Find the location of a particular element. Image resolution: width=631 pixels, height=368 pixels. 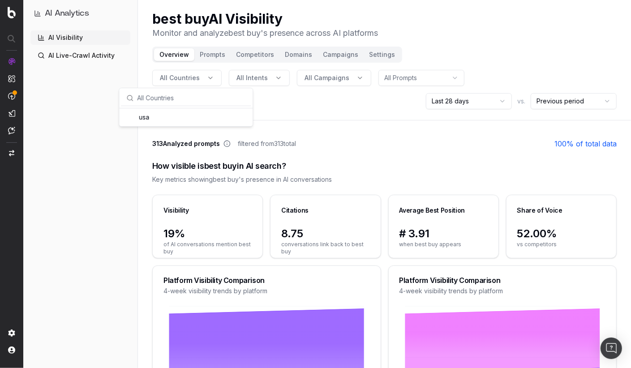

img: My account is located at coordinates (12, 350).